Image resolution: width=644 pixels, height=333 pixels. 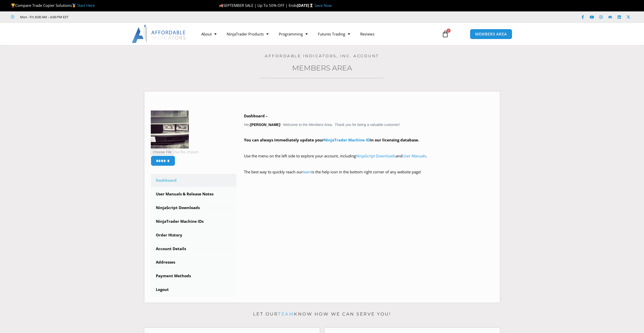 What do you see at coordinates (491, 34) in the screenshot?
I see `a: MEMBERS AREA` at bounding box center [491, 34].